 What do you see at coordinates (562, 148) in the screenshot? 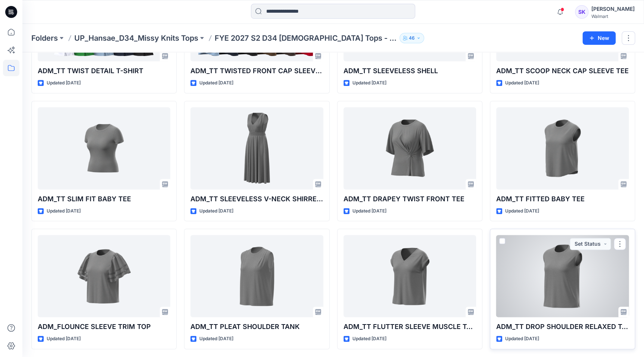
I see `a: ADM_TT FITTED BABY TEE` at bounding box center [562, 148].